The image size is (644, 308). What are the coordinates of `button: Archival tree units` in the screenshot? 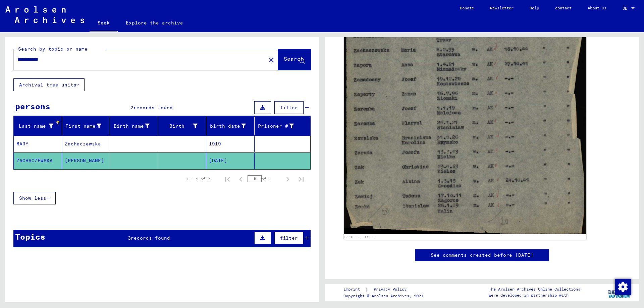 It's located at (49, 85).